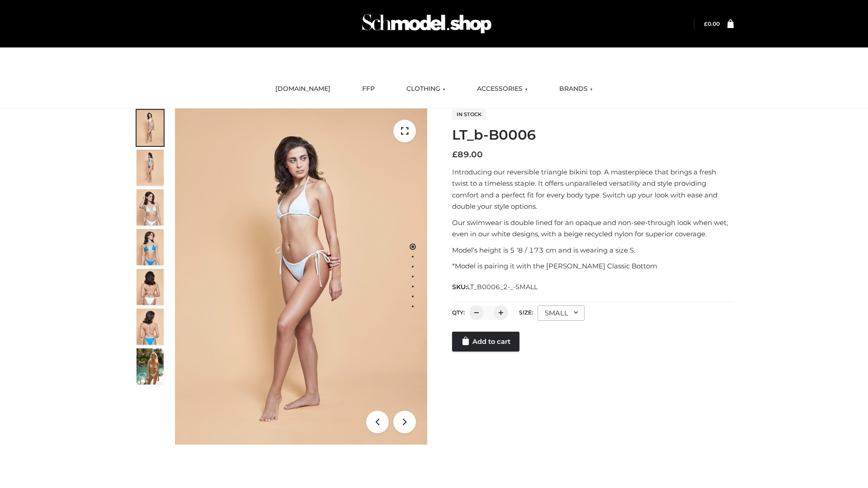 The height and width of the screenshot is (488, 868). I want to click on img: Arieltop_CloudNine_AzureSky2.jpg, so click(150, 366).